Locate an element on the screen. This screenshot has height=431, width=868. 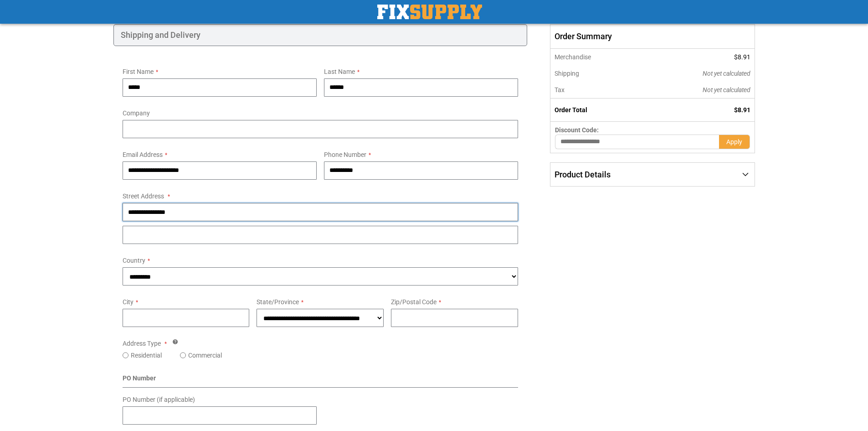
span: Phone Number is located at coordinates (345, 155).